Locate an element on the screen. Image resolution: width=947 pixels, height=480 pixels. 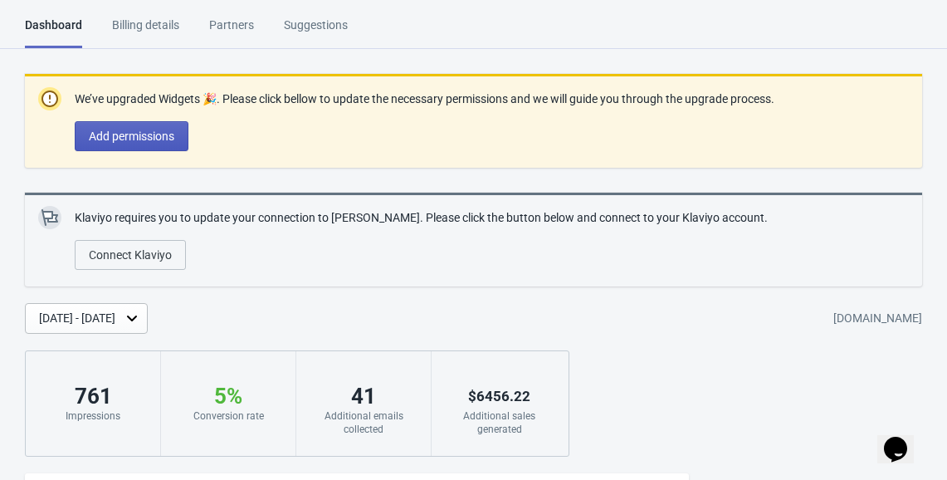
div: 41 is located at coordinates (363, 396).